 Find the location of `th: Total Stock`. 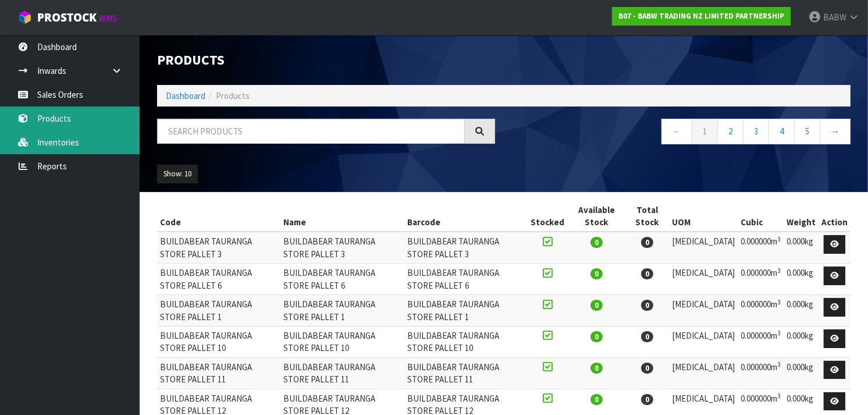

th: Total Stock is located at coordinates (647, 217).